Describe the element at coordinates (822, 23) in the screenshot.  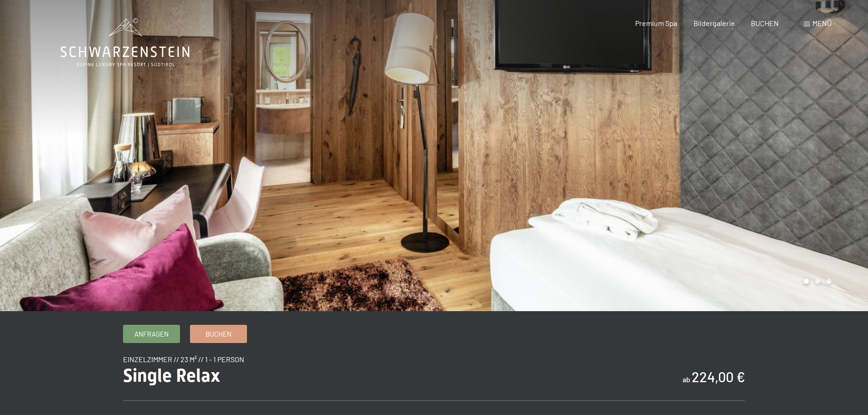
I see `span: Menü` at that location.